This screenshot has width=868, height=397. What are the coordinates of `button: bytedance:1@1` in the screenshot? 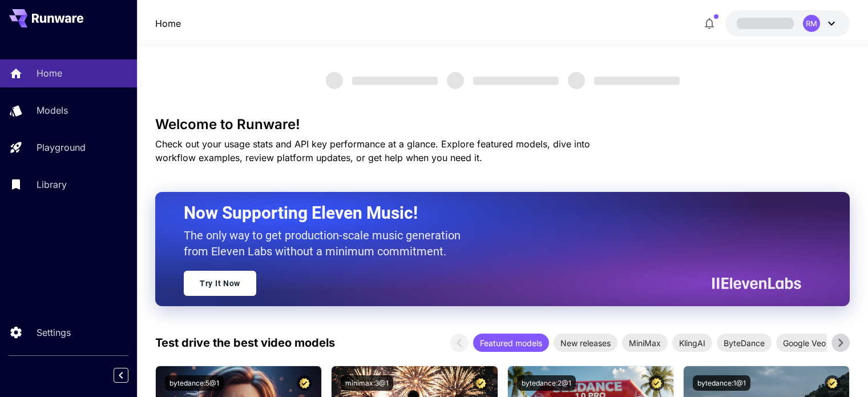 It's located at (721, 383).